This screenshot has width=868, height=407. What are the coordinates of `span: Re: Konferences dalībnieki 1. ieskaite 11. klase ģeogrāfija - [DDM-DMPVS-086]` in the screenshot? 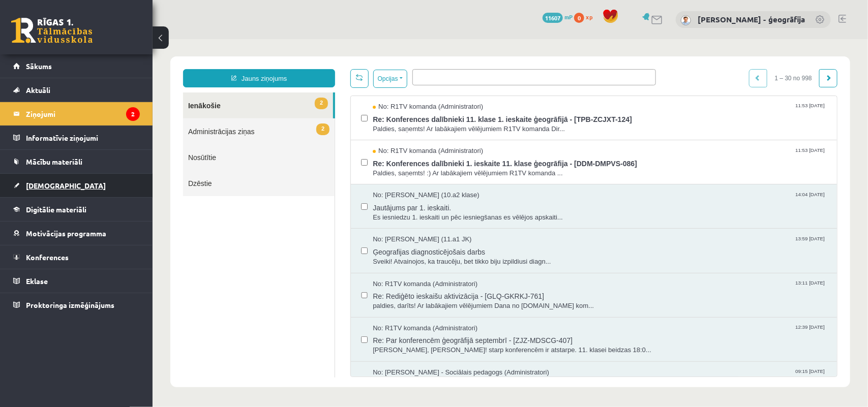 It's located at (447, 123).